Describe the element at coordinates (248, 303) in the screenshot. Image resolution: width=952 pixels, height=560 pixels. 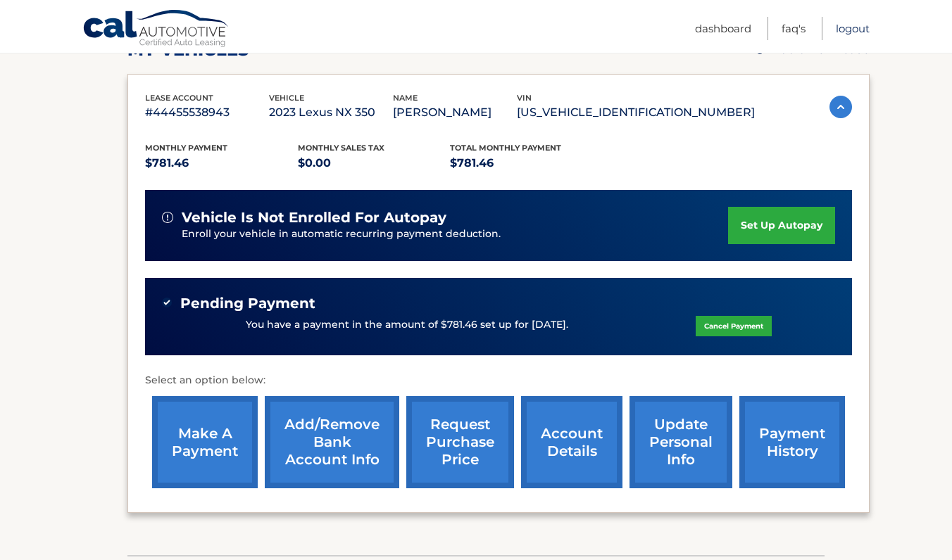
I see `span: Pending Payment` at that location.